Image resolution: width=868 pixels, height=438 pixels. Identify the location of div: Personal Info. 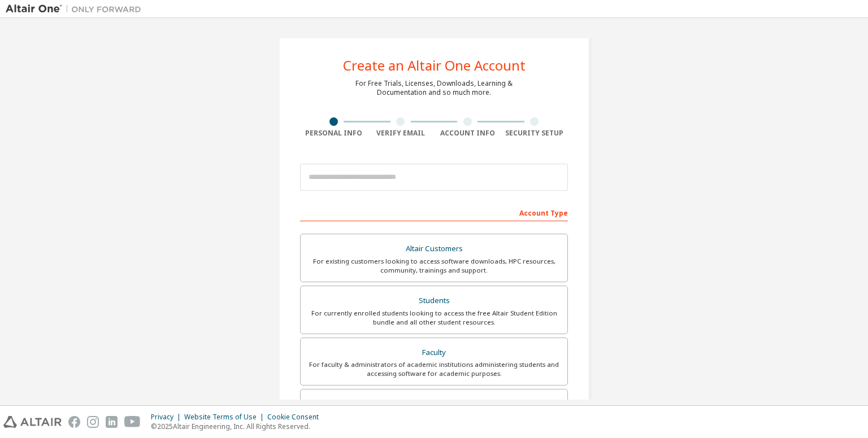
(334, 133).